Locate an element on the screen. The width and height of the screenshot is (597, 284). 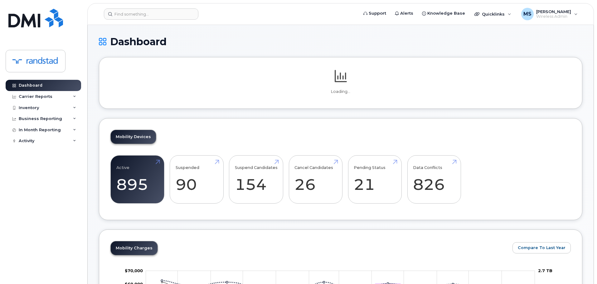
button: Compare To Last Year is located at coordinates (541, 248).